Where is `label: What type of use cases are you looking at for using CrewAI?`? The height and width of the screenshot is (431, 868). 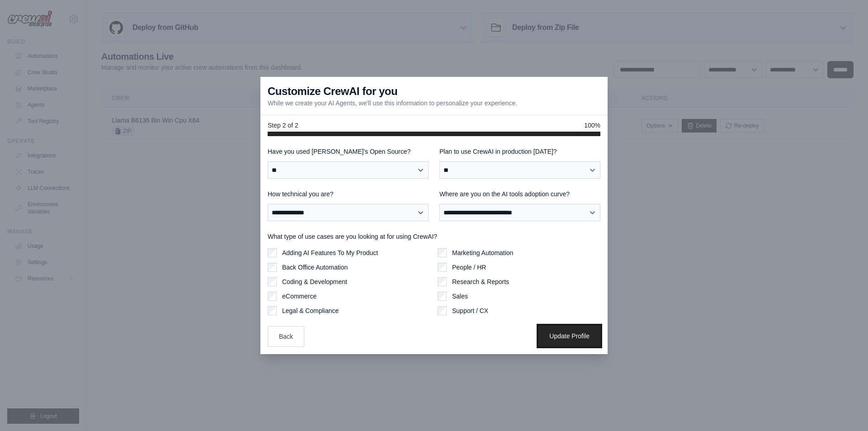 label: What type of use cases are you looking at for using CrewAI? is located at coordinates (434, 237).